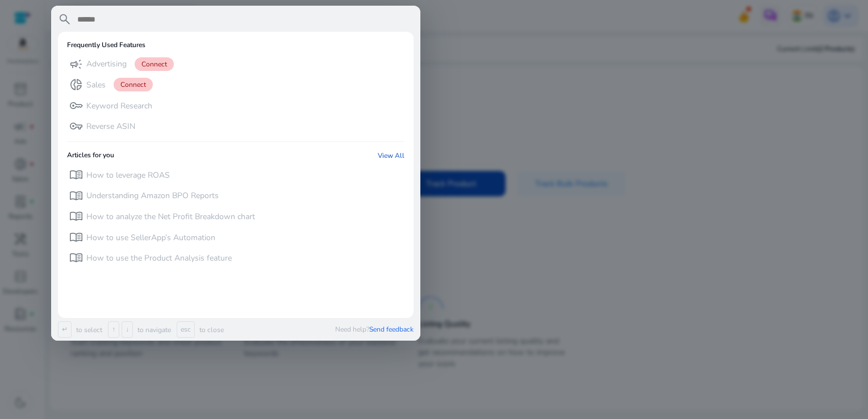 This screenshot has height=419, width=868. I want to click on p: Keyword Research, so click(119, 107).